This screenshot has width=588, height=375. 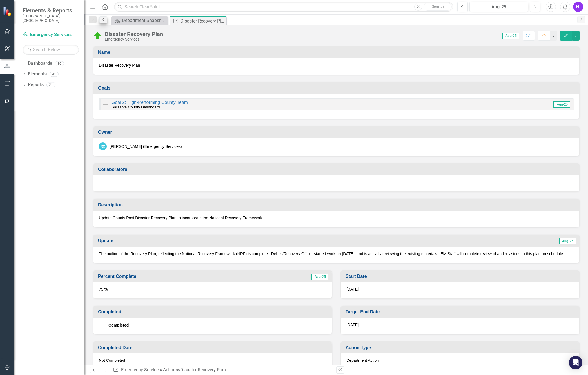 What do you see at coordinates (362, 360) in the screenshot?
I see `span: Department Action` at bounding box center [362, 360].